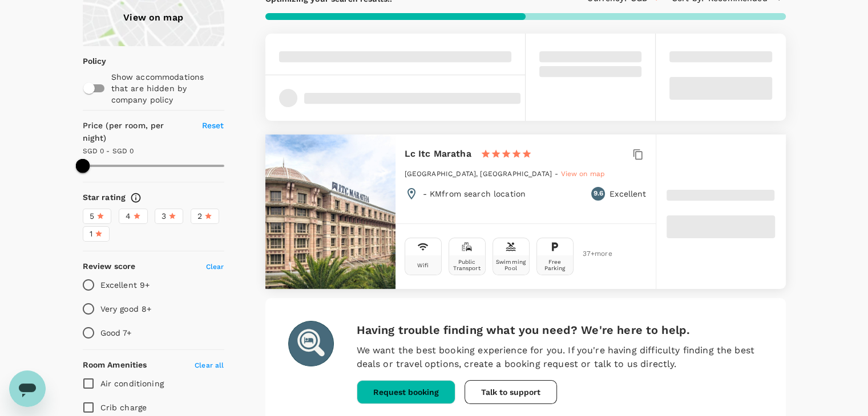  Describe the element at coordinates (583, 174) in the screenshot. I see `a: View on map` at that location.